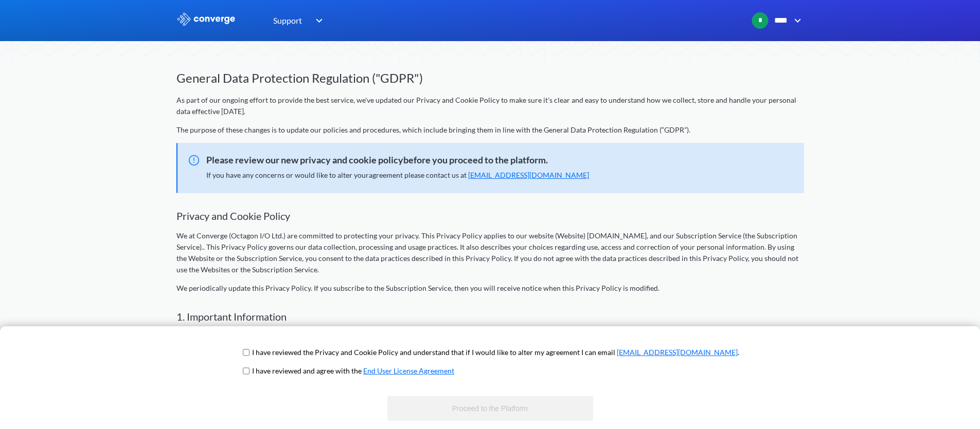 This screenshot has height=429, width=980. Describe the element at coordinates (287, 20) in the screenshot. I see `span: Support` at that location.